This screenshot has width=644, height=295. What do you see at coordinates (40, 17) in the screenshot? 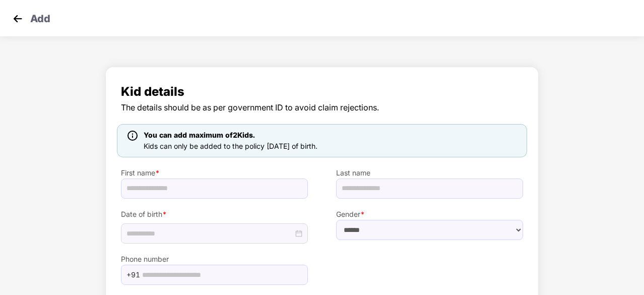
I see `p: Add` at bounding box center [40, 17].